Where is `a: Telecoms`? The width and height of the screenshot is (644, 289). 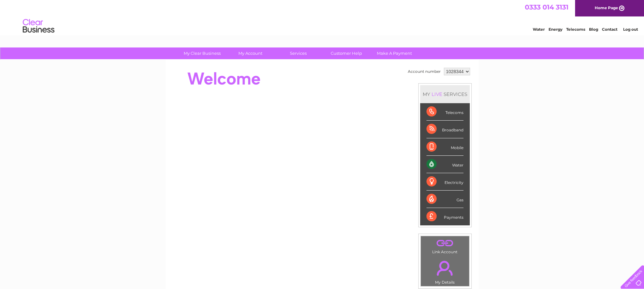 a: Telecoms is located at coordinates (576, 29).